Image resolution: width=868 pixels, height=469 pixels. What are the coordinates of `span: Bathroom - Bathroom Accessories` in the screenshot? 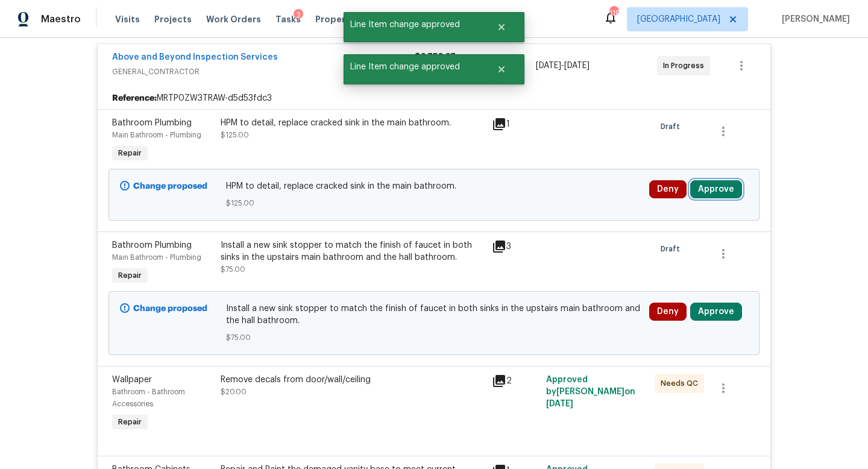 It's located at (148, 398).